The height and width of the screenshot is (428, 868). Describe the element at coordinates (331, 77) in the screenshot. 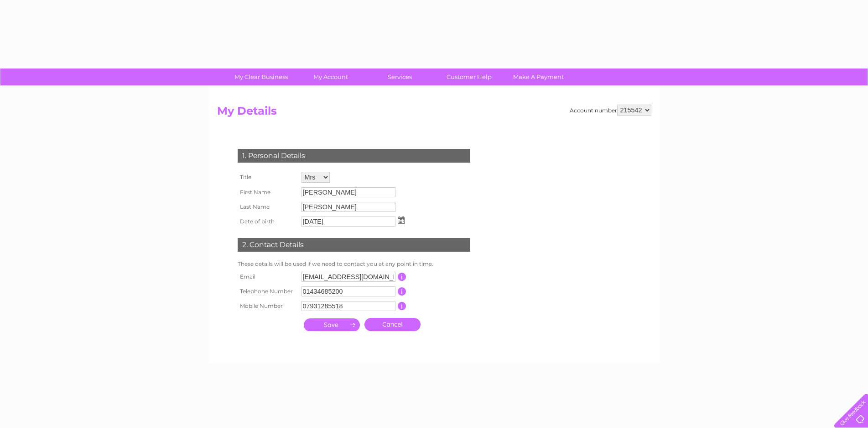

I see `a: My Account` at that location.